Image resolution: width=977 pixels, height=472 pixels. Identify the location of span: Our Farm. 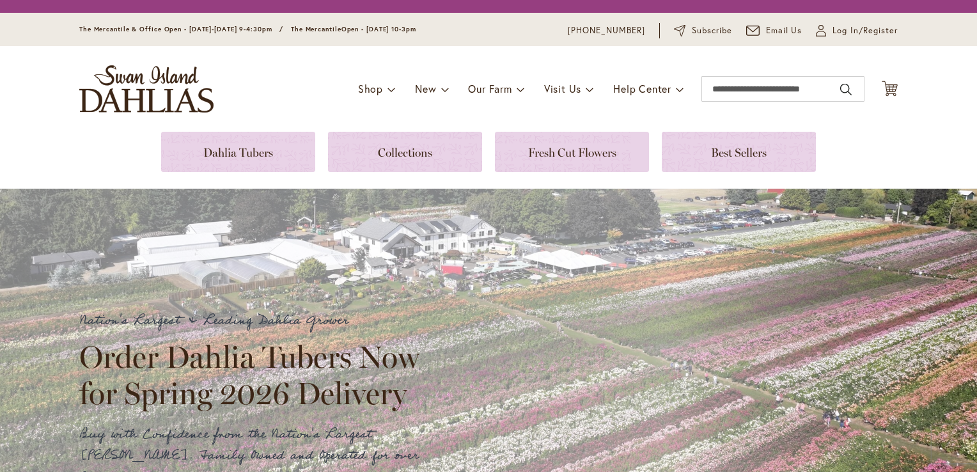
(490, 88).